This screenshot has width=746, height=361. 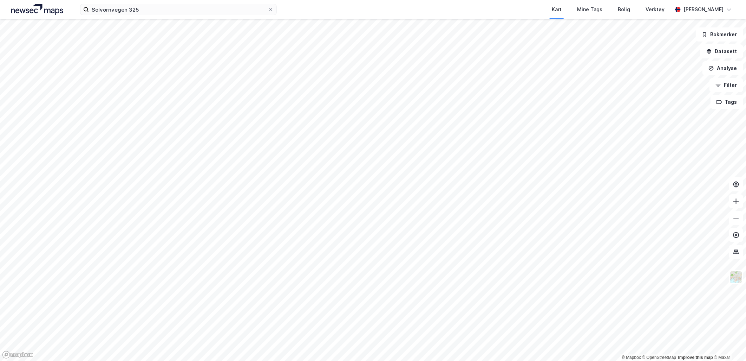 What do you see at coordinates (624, 9) in the screenshot?
I see `div: Bolig` at bounding box center [624, 9].